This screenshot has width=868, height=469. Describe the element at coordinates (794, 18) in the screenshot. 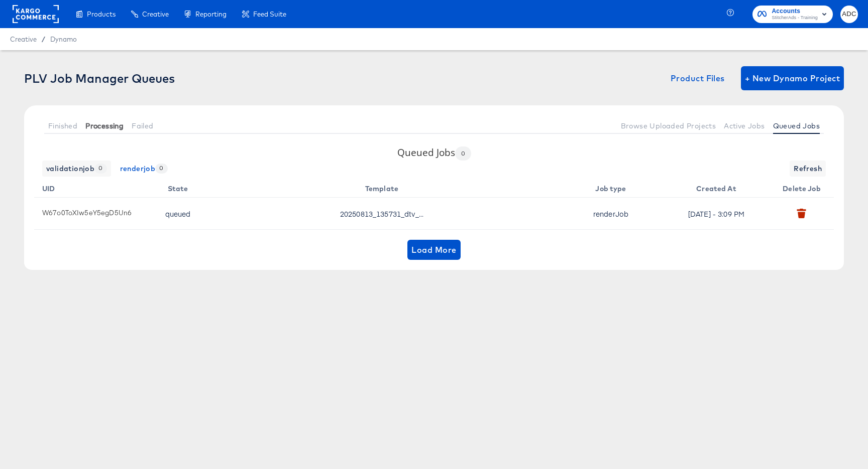

I see `span: StitcherAds - Training` at that location.